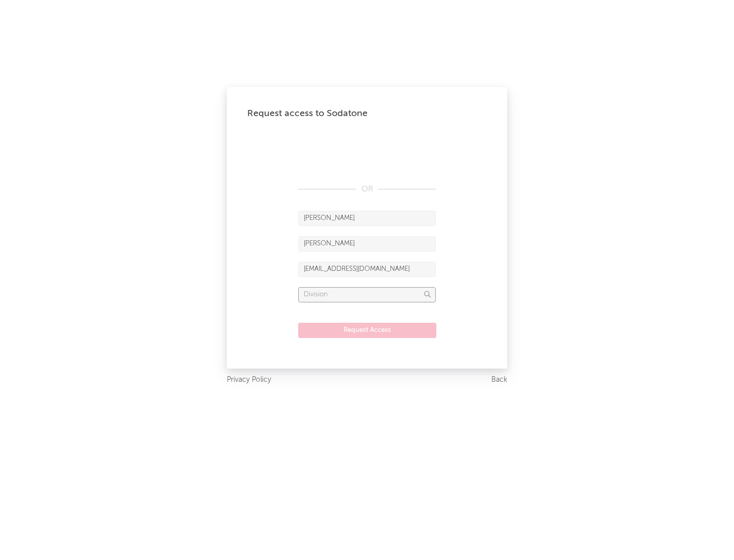 This screenshot has height=560, width=734. What do you see at coordinates (367, 244) in the screenshot?
I see `input: Last Name` at bounding box center [367, 244].